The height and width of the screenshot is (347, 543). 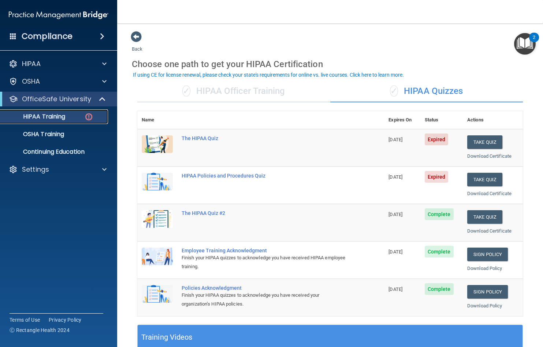 I want to click on div: Finish your HIPAA quizzes to acknowledge you have received your organization’s HIPAA policies., so click(x=264, y=299).